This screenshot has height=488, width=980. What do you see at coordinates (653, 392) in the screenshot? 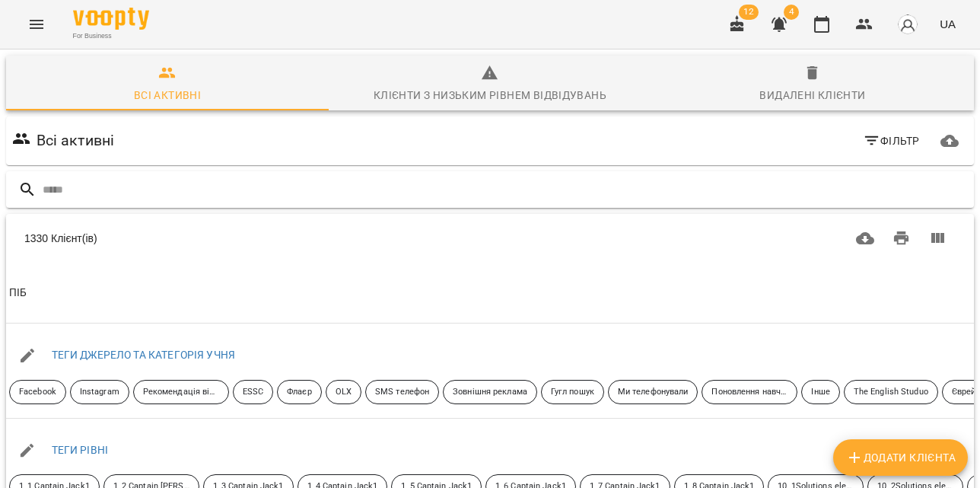
I see `div: Ми телефонували` at bounding box center [653, 392].